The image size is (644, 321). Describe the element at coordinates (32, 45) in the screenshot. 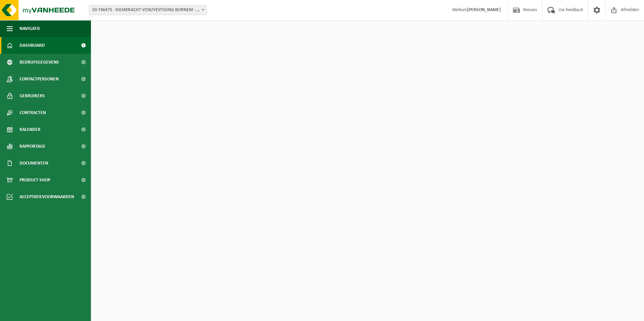

I see `span: Dashboard` at that location.